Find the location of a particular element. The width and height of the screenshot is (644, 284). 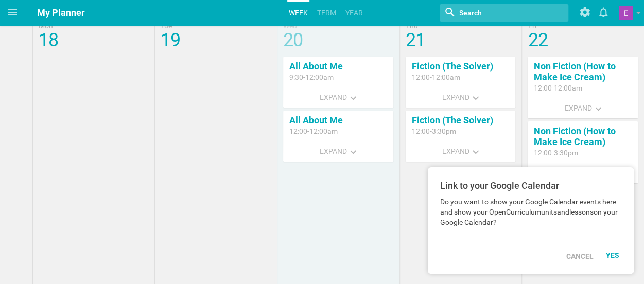

p: Do you want to show your Google Calendar events here and show your OpenCurriculum units and lesso... is located at coordinates (531, 212).